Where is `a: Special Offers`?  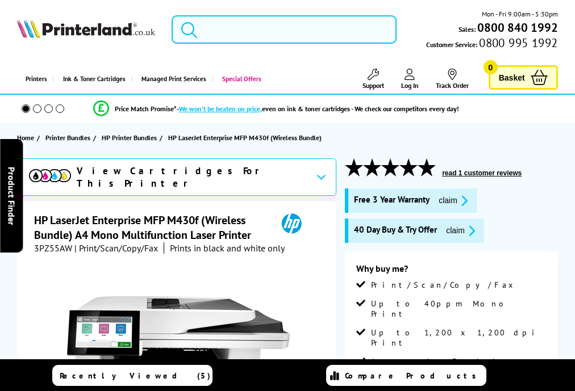 a: Special Offers is located at coordinates (239, 79).